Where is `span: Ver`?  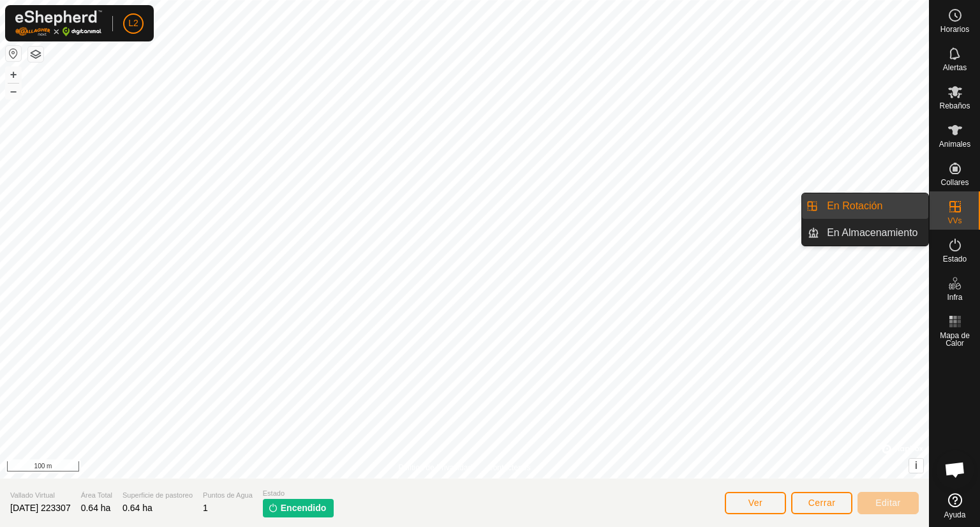
span: Ver is located at coordinates (756, 503).